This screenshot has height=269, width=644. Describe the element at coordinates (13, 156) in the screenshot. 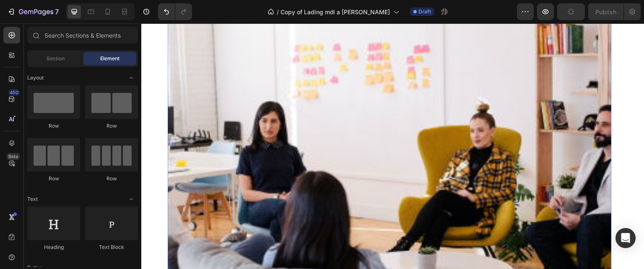

I see `div: Beta` at that location.